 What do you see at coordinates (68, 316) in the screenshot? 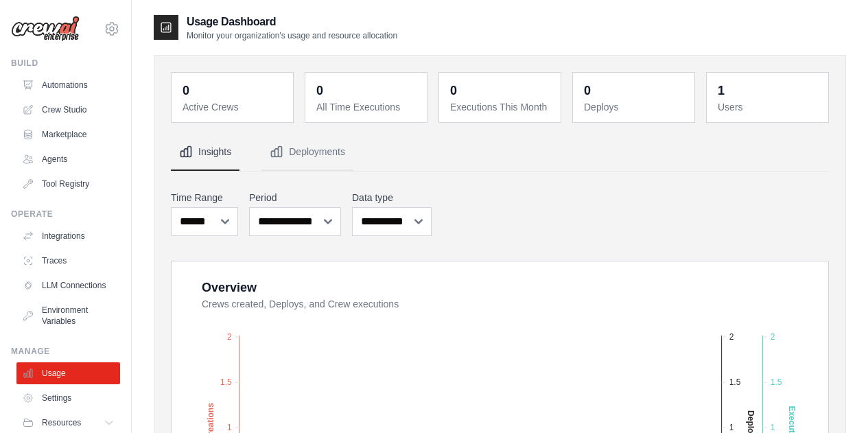
I see `a: Environment Variables` at bounding box center [68, 316].